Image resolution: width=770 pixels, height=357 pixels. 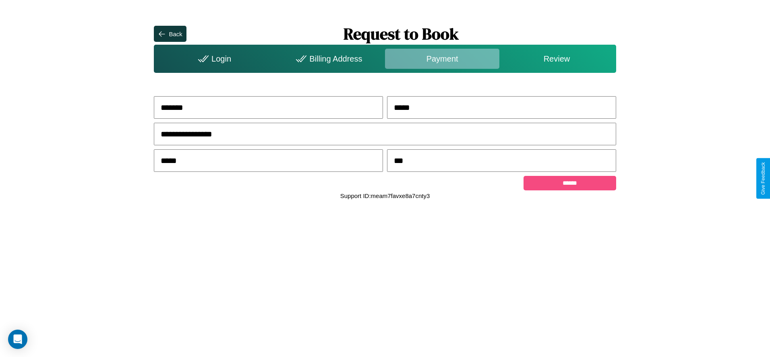 What do you see at coordinates (170, 34) in the screenshot?
I see `button: Back` at bounding box center [170, 34].